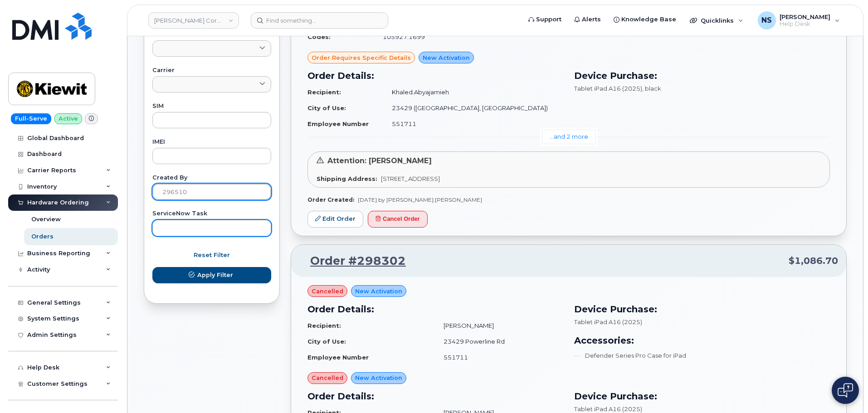  Describe the element at coordinates (569, 136) in the screenshot. I see `a: ...and 2 more` at that location.